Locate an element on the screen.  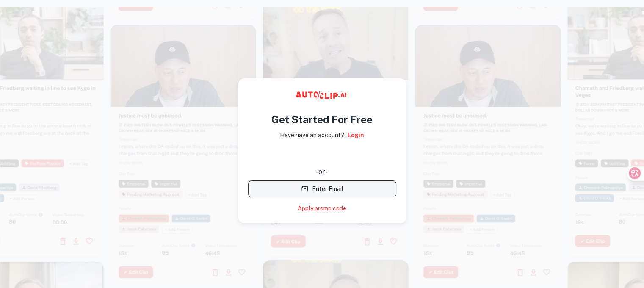
p: Have have an account? is located at coordinates (312, 135).